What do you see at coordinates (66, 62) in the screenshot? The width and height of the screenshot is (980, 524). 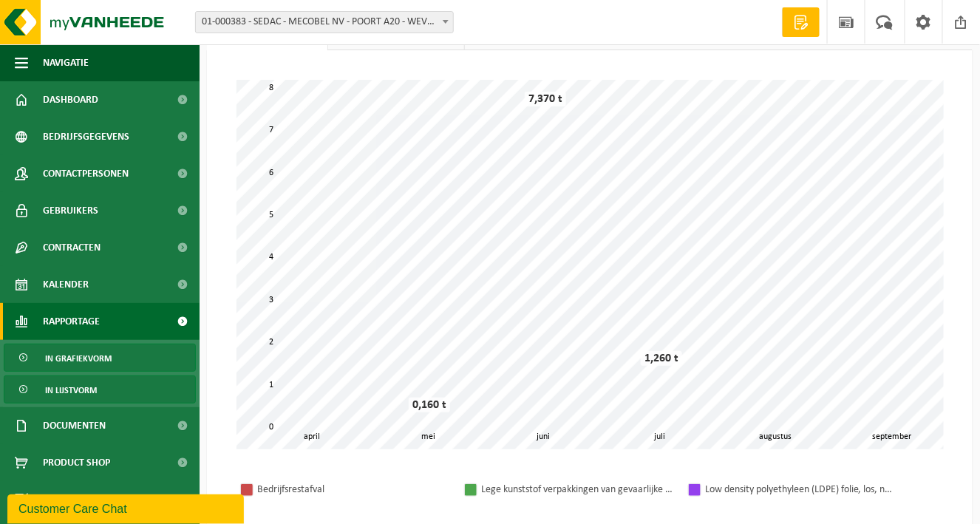 I see `span: Navigatie` at bounding box center [66, 62].